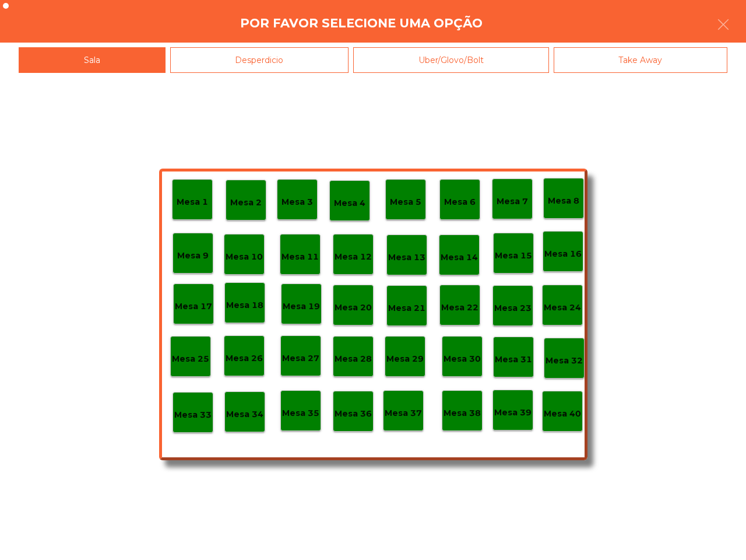  Describe the element at coordinates (451, 60) in the screenshot. I see `div: Uber/Glovo/Bolt` at that location.